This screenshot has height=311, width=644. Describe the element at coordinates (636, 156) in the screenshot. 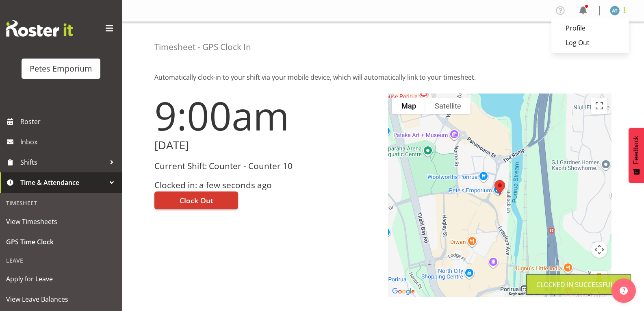

I see `button: Feedback - Show survey` at that location.